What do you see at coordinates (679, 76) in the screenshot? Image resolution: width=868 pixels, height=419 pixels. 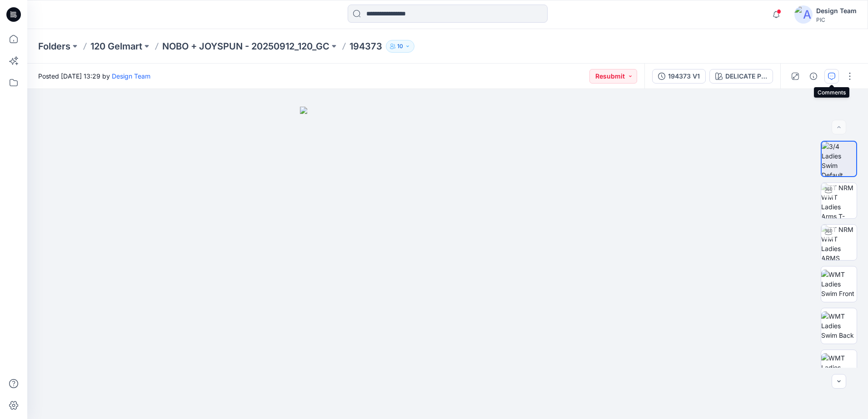 I see `button: 194373 V1` at bounding box center [679, 76].